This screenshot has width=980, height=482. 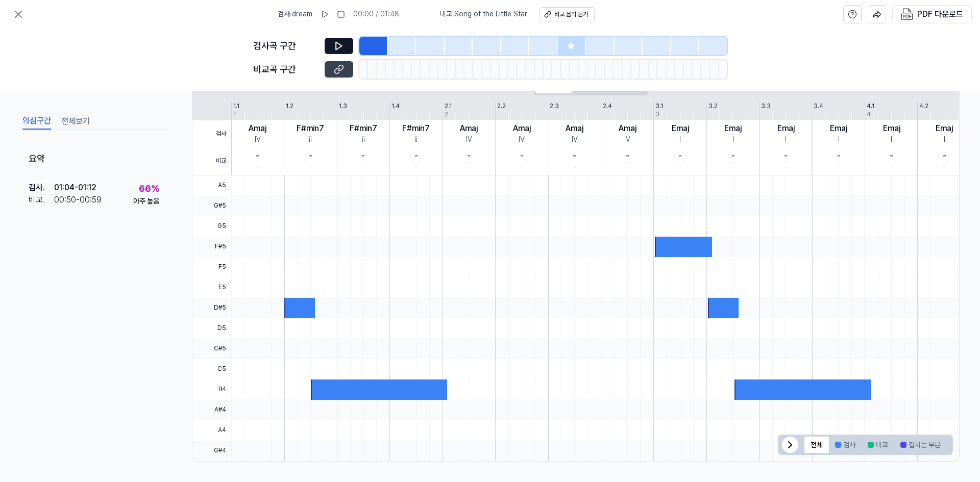 I want to click on span: G5, so click(x=211, y=226).